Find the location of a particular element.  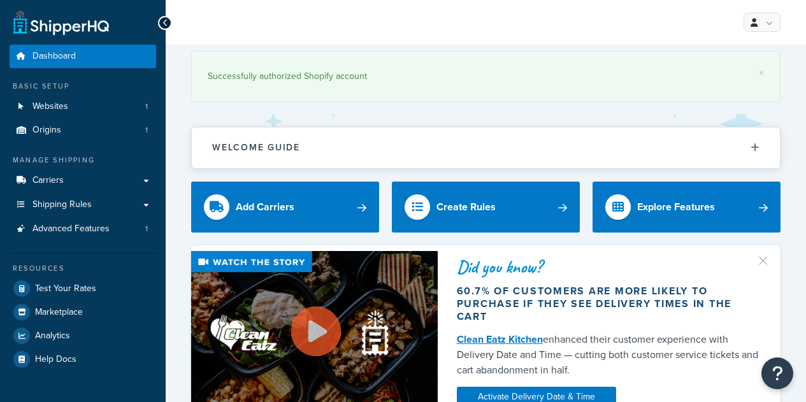

button: Open Resource Center is located at coordinates (778, 373).